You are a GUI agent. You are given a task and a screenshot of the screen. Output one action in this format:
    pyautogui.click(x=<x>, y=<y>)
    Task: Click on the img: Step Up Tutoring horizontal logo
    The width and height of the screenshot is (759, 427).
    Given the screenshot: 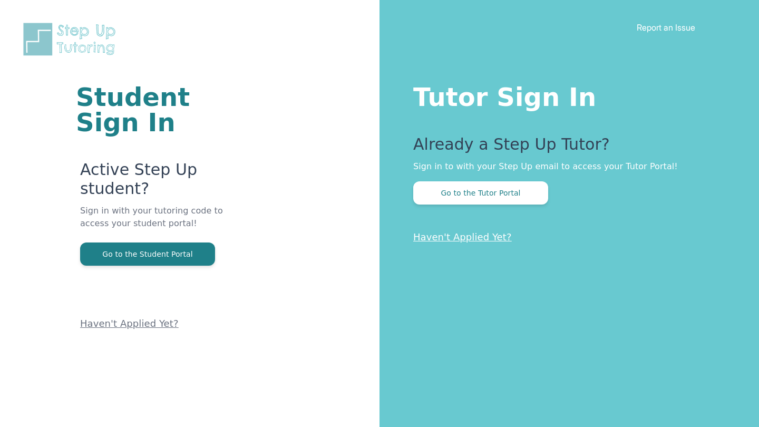 What is the action you would take?
    pyautogui.click(x=72, y=39)
    